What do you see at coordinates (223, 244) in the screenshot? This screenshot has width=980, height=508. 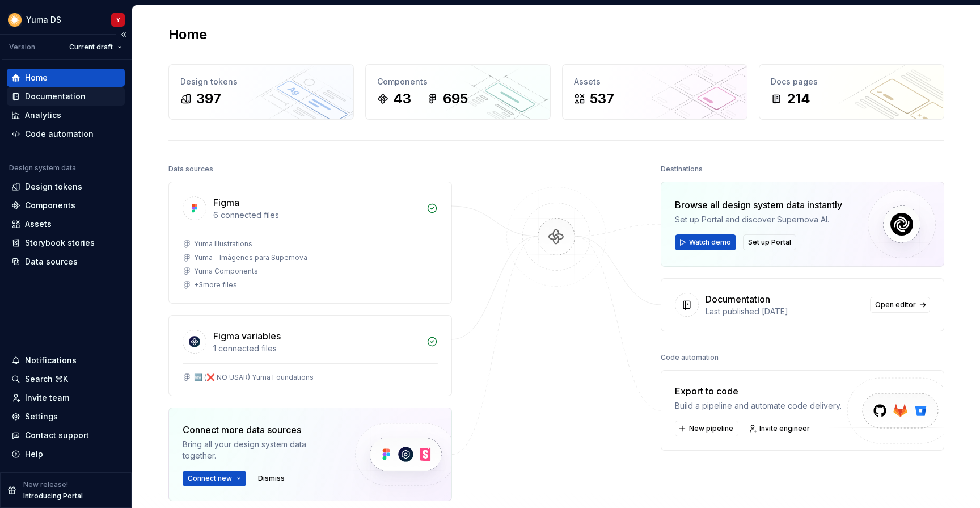 I see `div: Yuma Illustrations` at bounding box center [223, 244].